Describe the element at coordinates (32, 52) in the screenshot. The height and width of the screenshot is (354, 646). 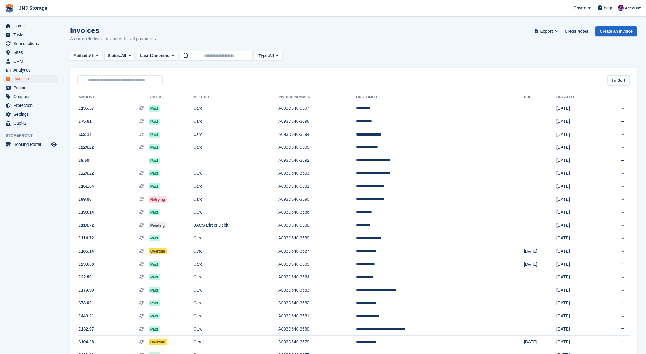
I see `span: Sites` at that location.